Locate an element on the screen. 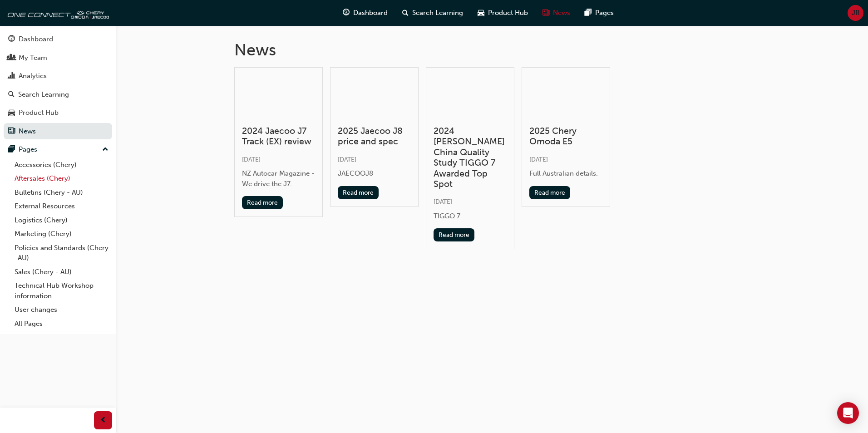  div: JAECOOJ8 is located at coordinates (374, 173).